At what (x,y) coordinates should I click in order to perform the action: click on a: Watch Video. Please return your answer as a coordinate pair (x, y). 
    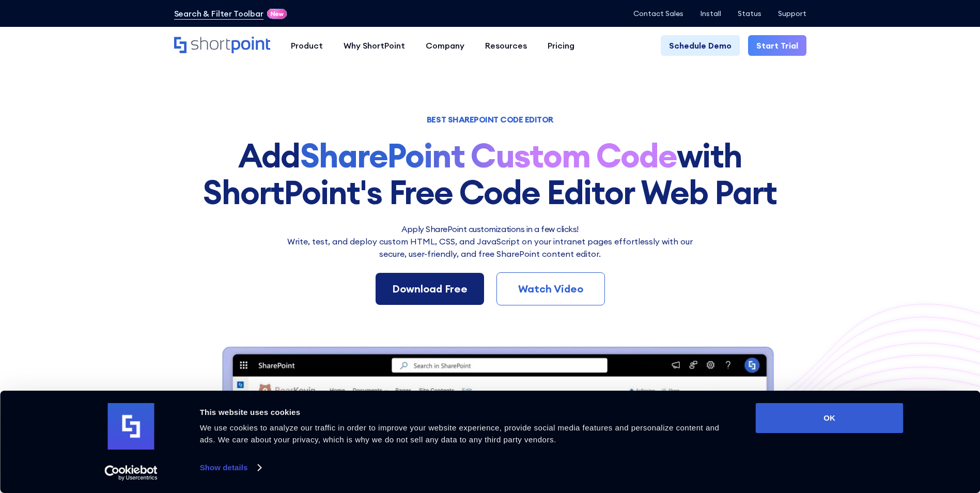
    Looking at the image, I should click on (551, 289).